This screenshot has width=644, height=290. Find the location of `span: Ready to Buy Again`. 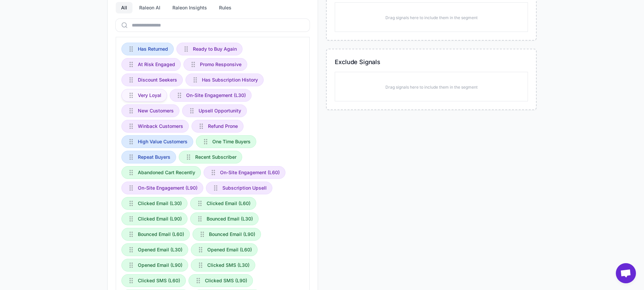

span: Ready to Buy Again is located at coordinates (214, 49).